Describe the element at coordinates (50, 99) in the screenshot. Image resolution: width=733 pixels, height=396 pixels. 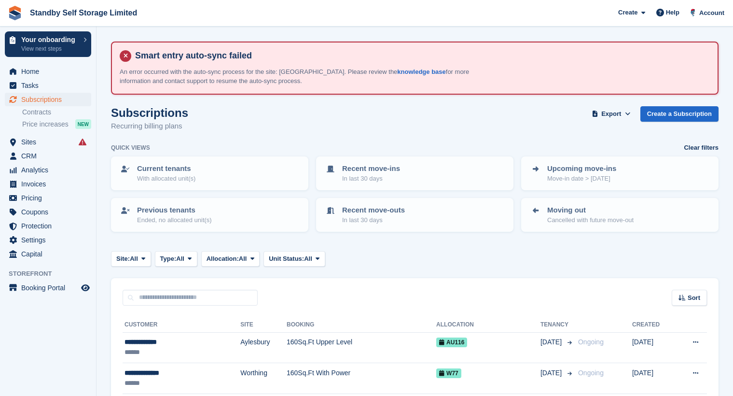
I see `span: Subscriptions` at that location.